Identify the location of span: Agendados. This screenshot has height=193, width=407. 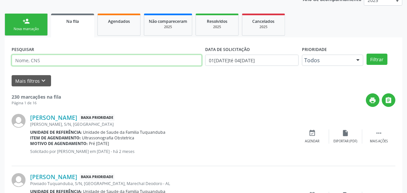
(119, 21).